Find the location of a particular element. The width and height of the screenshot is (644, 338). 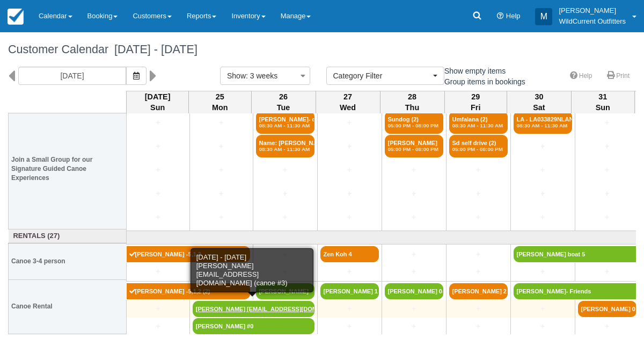

span: : 3 weeks is located at coordinates (262, 75).